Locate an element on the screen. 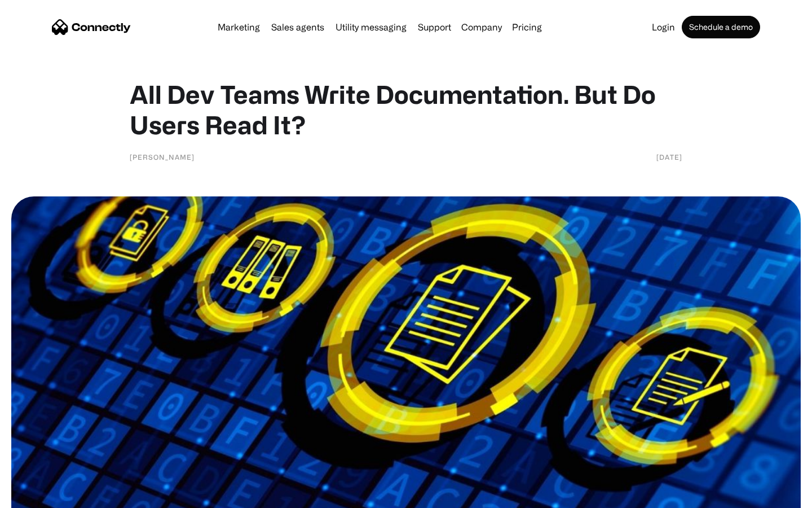 The height and width of the screenshot is (508, 812). a: Utility messaging is located at coordinates (371, 27).